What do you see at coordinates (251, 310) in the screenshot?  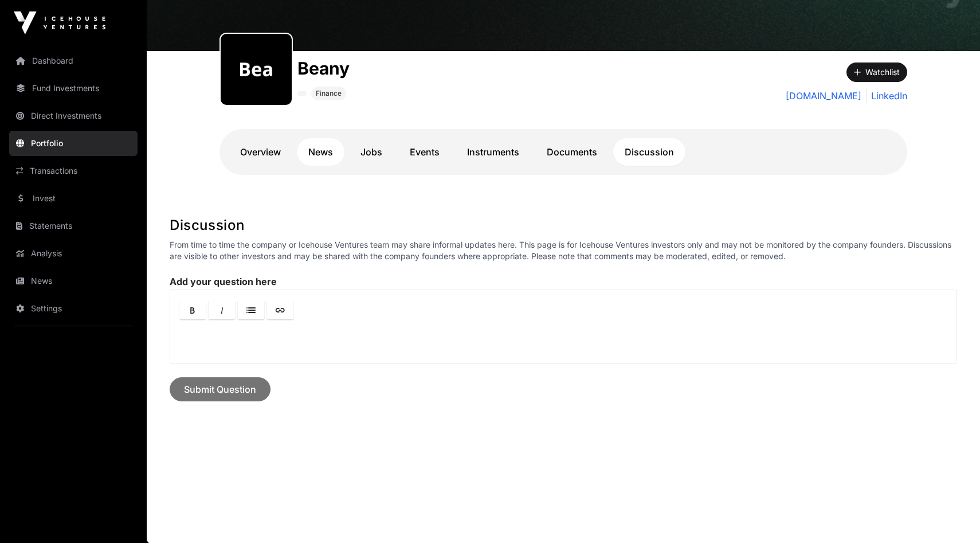 I see `a: Lists` at bounding box center [251, 310].